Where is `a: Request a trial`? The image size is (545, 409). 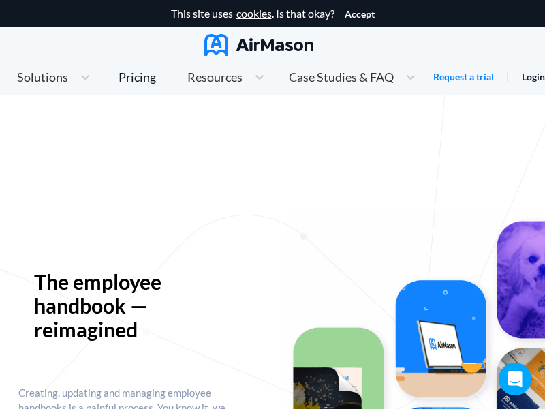 a: Request a trial is located at coordinates (463, 77).